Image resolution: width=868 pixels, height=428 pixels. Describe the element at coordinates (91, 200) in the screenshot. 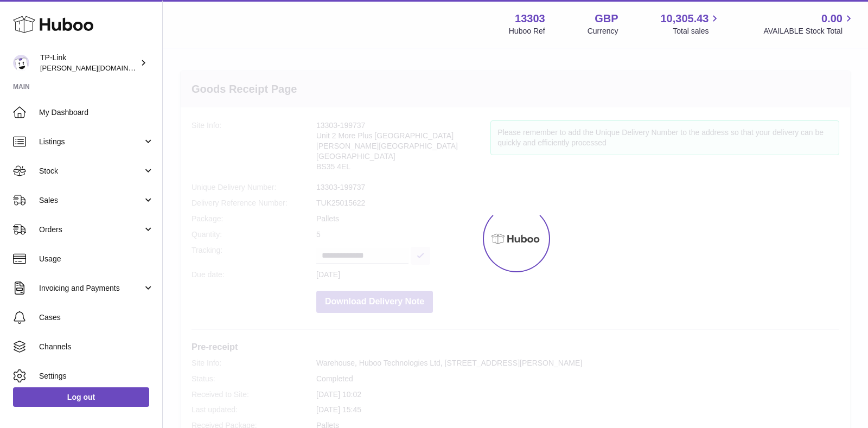

I see `span: Sales` at that location.